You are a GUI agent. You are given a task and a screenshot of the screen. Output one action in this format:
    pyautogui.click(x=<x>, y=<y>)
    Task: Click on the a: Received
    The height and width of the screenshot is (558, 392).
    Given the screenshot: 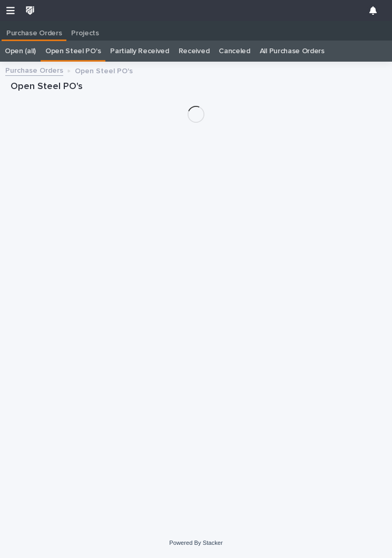 What is the action you would take?
    pyautogui.click(x=194, y=51)
    